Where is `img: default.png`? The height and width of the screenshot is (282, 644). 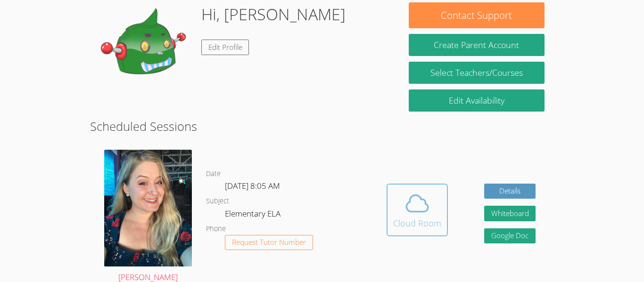 img: default.png is located at coordinates (147, 49).